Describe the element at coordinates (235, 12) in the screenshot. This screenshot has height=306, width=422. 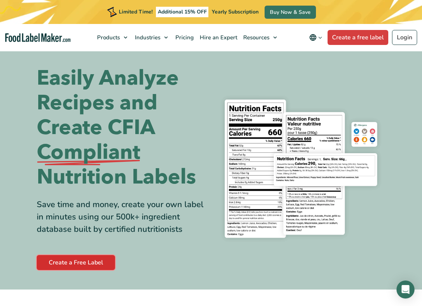
I see `span: Yearly Subscription` at that location.